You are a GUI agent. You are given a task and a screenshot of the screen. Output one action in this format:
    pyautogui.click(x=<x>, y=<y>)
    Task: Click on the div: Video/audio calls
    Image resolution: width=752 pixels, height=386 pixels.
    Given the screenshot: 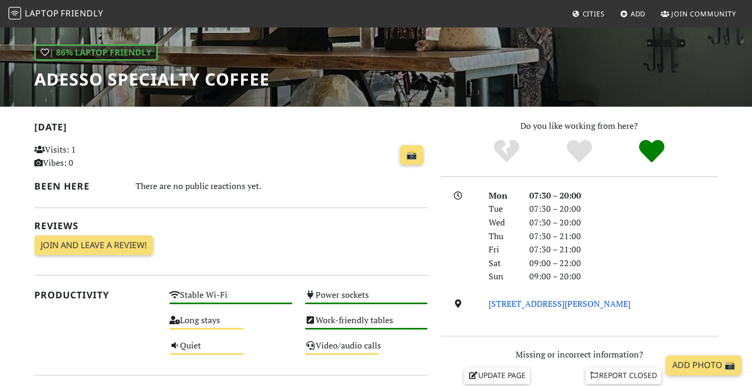 What is the action you would take?
    pyautogui.click(x=366, y=350)
    